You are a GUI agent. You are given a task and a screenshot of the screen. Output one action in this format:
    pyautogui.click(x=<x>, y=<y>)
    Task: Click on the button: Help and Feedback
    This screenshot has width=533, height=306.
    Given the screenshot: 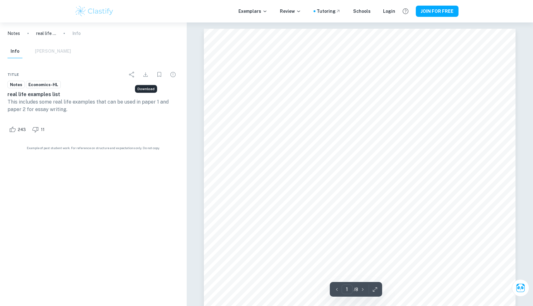 What is the action you would take?
    pyautogui.click(x=405, y=11)
    